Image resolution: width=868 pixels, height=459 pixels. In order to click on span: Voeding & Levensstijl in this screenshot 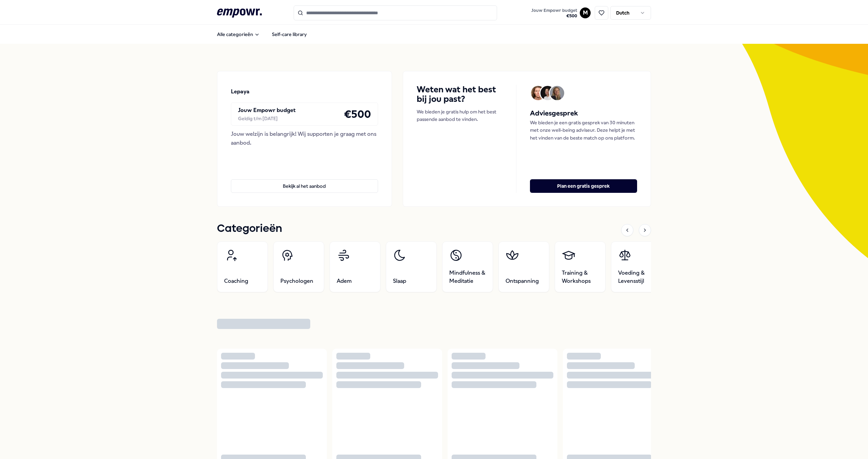, I will do `click(636, 277)`.